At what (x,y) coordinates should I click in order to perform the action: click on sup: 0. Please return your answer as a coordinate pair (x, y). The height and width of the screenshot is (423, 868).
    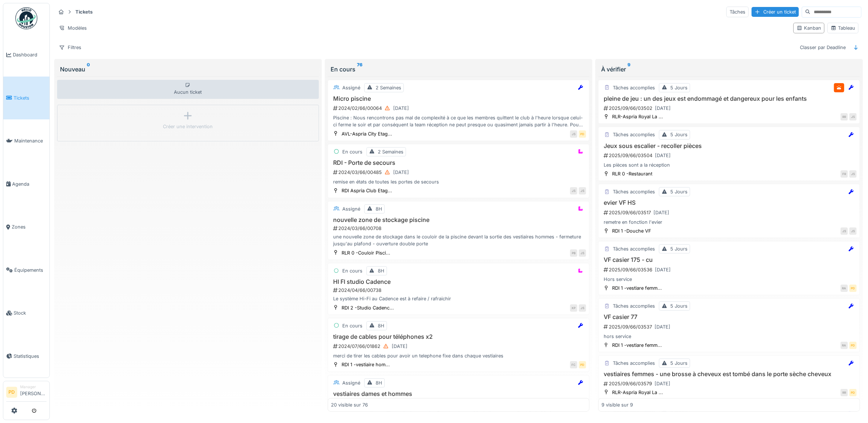
    Looking at the image, I should click on (88, 69).